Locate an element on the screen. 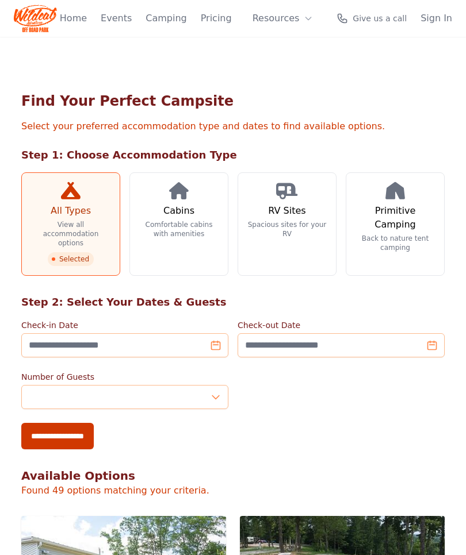 The image size is (466, 555). a: Give us a call is located at coordinates (371, 18).